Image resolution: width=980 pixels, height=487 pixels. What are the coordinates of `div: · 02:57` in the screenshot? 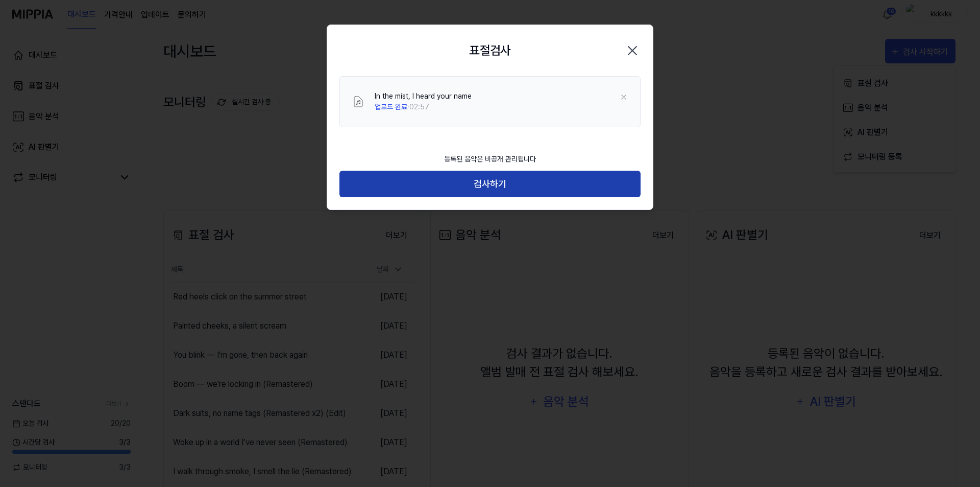 It's located at (423, 107).